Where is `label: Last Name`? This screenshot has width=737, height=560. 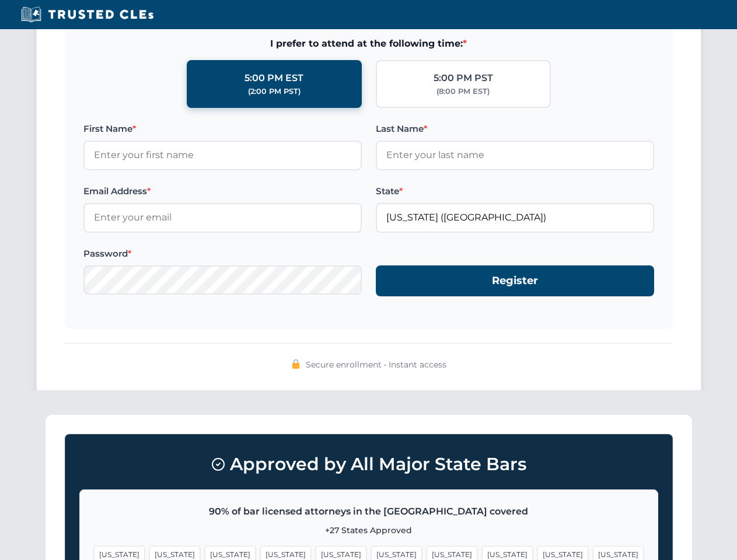
label: Last Name is located at coordinates (514, 129).